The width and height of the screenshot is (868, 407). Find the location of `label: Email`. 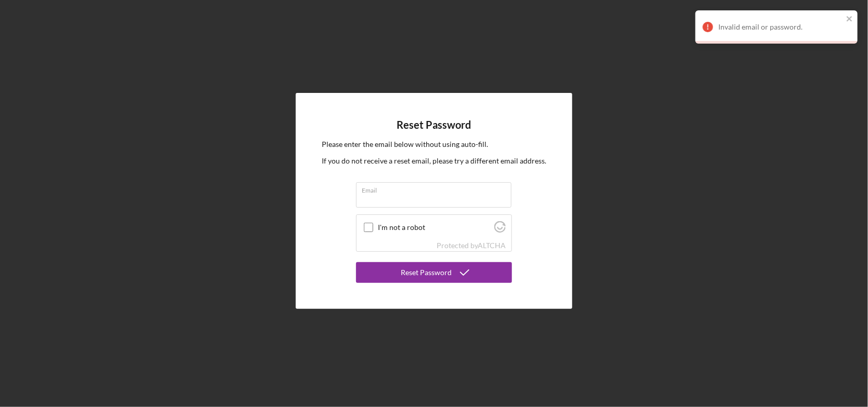

label: Email is located at coordinates (437, 189).